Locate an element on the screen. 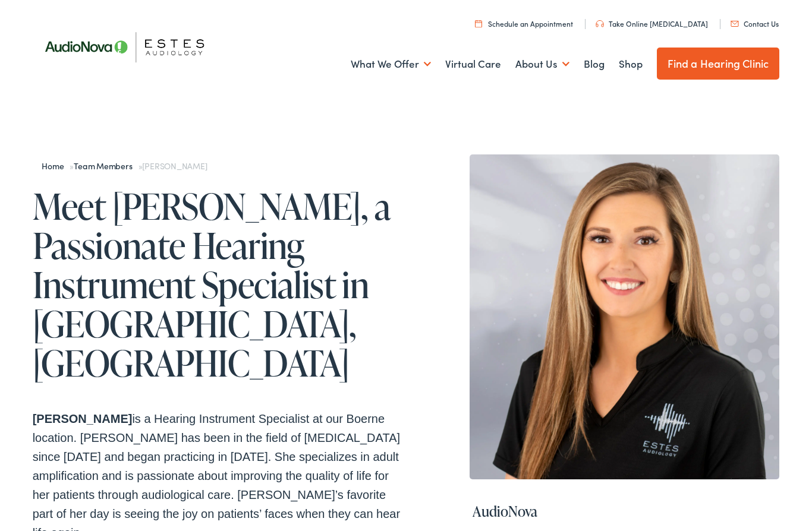  a: Blog is located at coordinates (594, 64).